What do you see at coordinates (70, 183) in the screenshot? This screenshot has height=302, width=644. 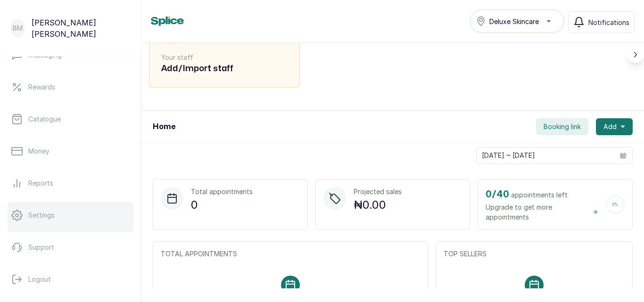 I see `a: Reports` at bounding box center [70, 183].